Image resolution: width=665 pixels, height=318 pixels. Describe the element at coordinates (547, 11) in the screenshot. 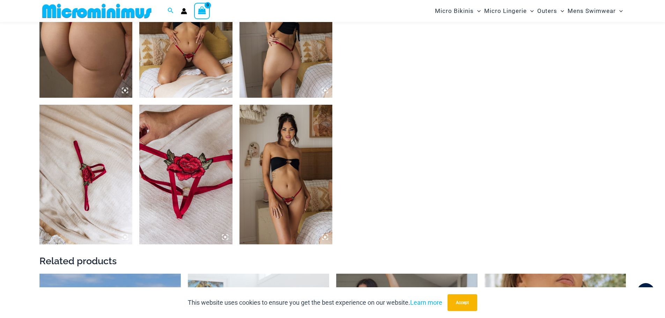

I see `span: Outers` at that location.